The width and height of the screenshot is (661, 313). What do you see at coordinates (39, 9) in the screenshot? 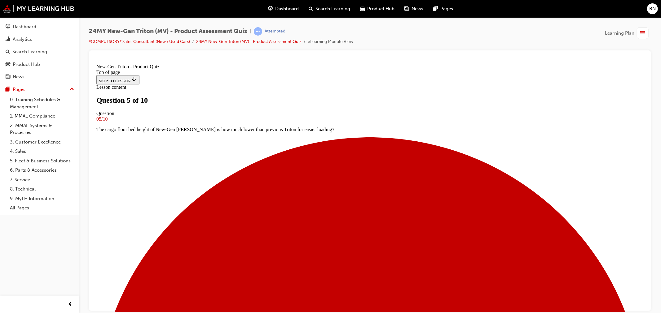
I see `a: mmal` at bounding box center [39, 9].